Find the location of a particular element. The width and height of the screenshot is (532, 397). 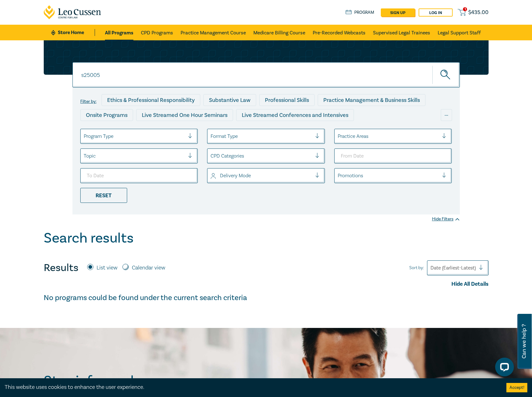

h2: Stay informed. is located at coordinates (118, 381).